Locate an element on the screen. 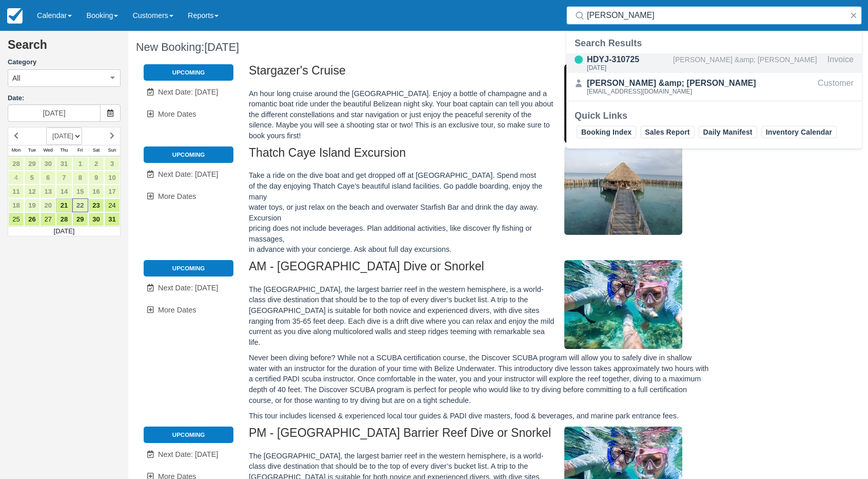 This screenshot has width=868, height=479. a: 2 is located at coordinates (96, 163).